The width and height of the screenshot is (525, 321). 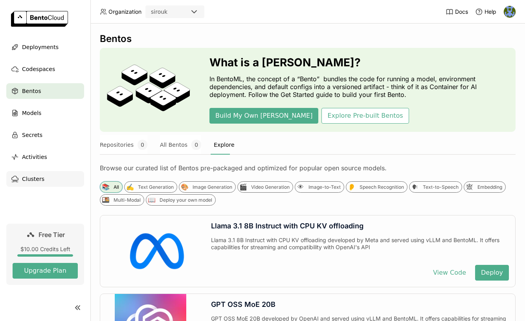 What do you see at coordinates (270, 187) in the screenshot?
I see `div: Video Generation` at bounding box center [270, 187].